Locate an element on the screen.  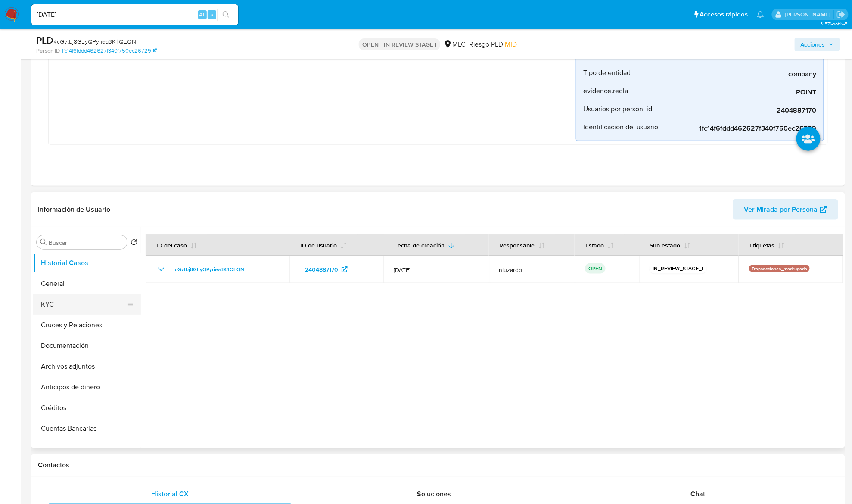
span: Chat is located at coordinates (699, 494).